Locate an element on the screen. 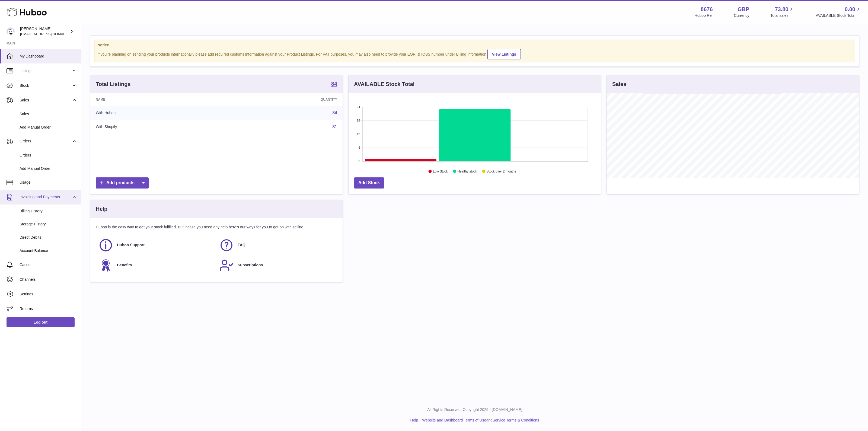  h3: Help is located at coordinates (101, 209).